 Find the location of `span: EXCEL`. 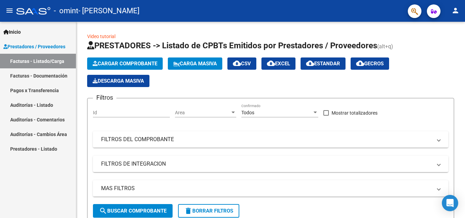

span: EXCEL is located at coordinates (279, 64).